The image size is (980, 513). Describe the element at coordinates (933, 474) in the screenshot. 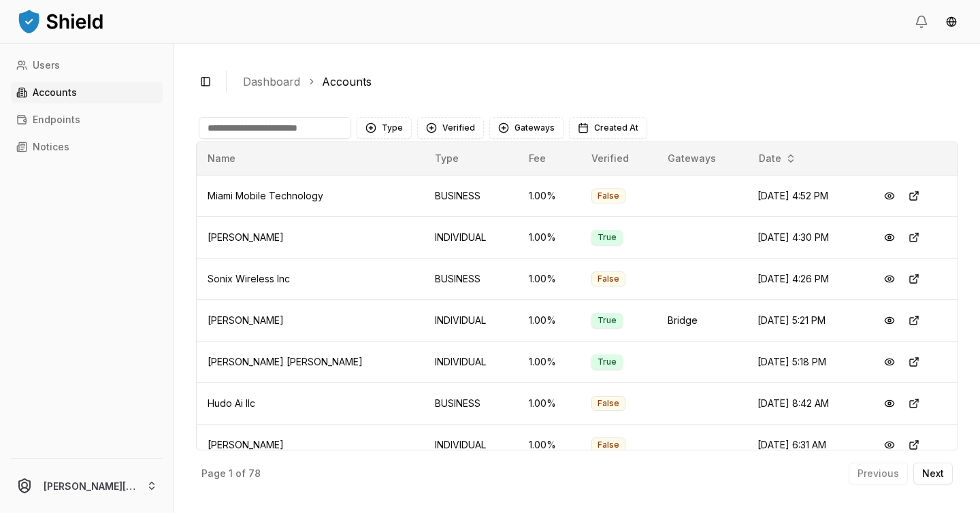

I see `p: Next` at that location.